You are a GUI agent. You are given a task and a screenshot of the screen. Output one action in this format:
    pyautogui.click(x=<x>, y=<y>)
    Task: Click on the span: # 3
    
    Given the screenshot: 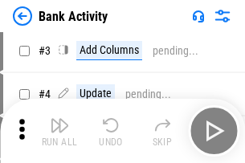 What is the action you would take?
    pyautogui.click(x=44, y=51)
    